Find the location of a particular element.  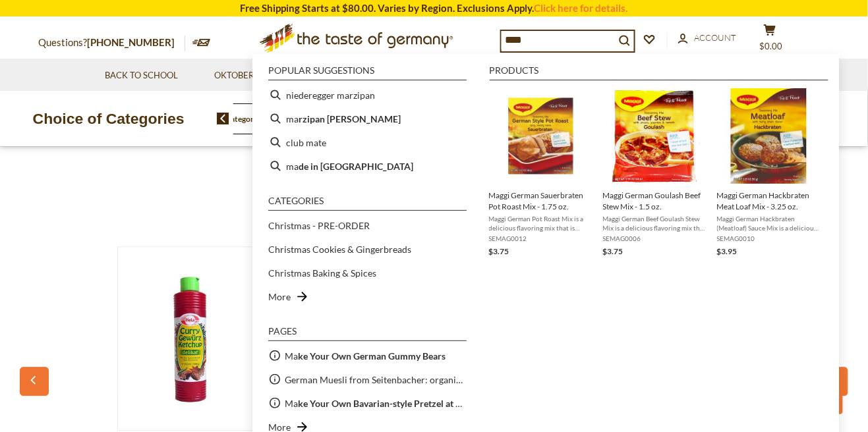

b: ke Your Own German Gummy Bears is located at coordinates (372, 356).